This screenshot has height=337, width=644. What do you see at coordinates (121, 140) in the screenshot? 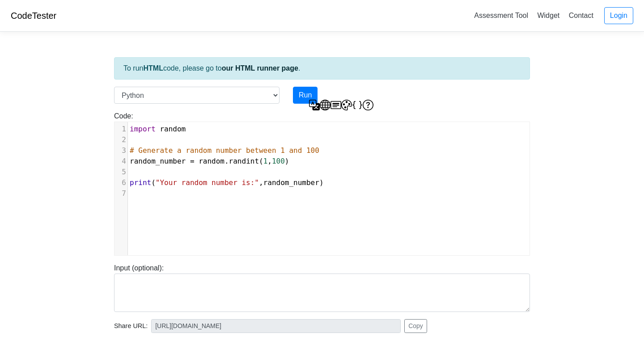
I see `div: 2` at bounding box center [121, 140].